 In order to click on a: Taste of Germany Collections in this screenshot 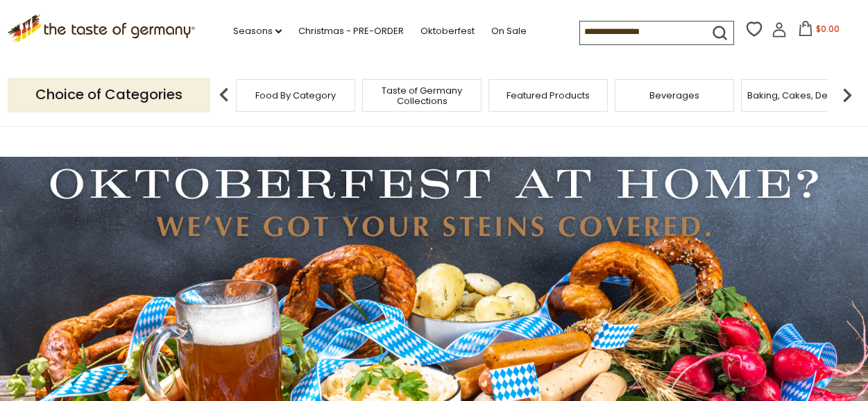, I will do `click(421, 95)`.